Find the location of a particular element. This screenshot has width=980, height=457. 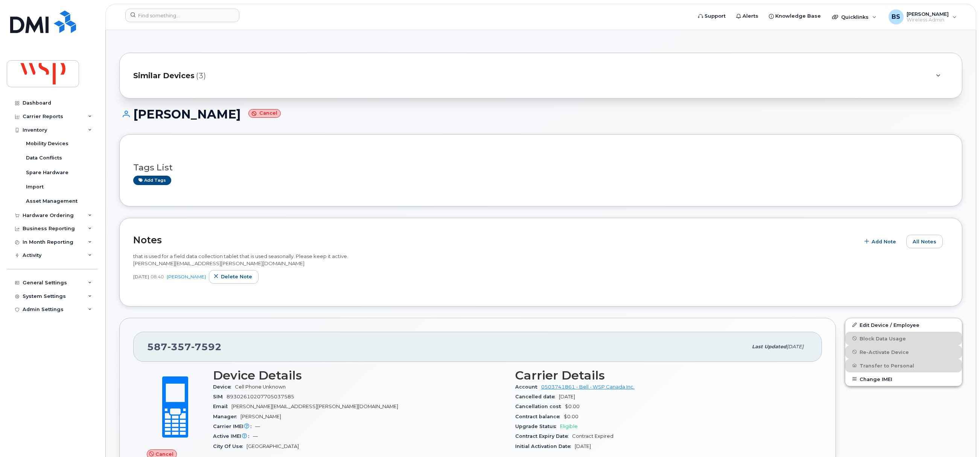

span: Carrier IMEI is located at coordinates (234, 426).